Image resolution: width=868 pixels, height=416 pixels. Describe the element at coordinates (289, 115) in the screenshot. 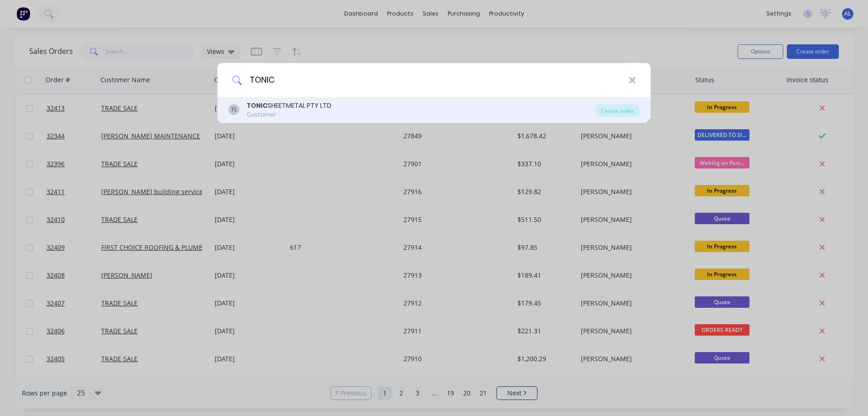

I see `div: Customer` at that location.